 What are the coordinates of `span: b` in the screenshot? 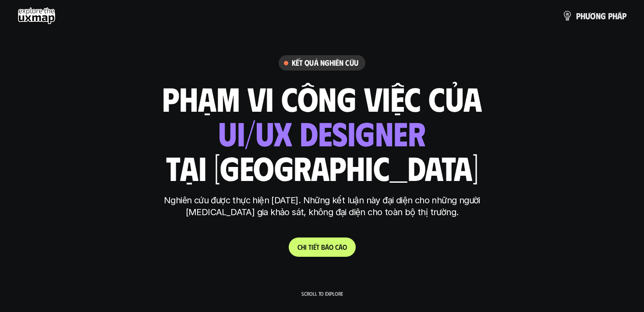 It's located at (323, 247).